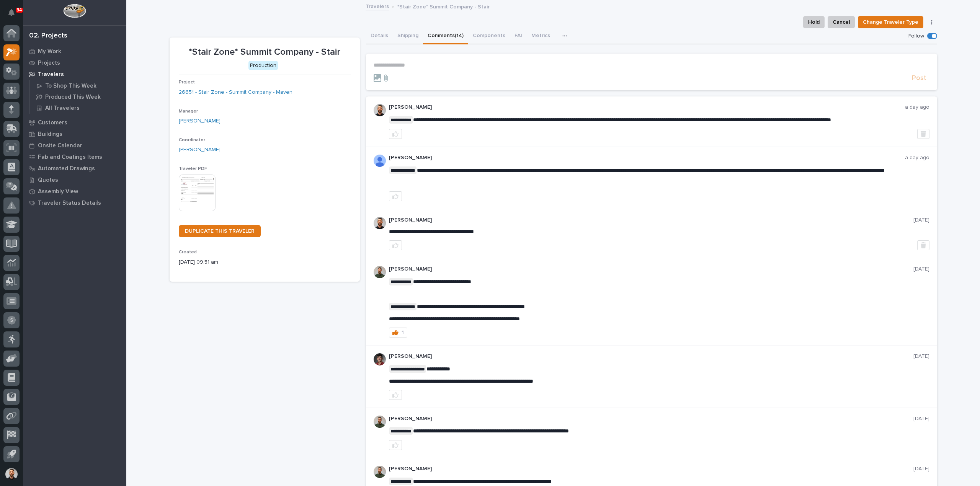 The image size is (980, 486). Describe the element at coordinates (50, 134) in the screenshot. I see `p: Buildings` at that location.